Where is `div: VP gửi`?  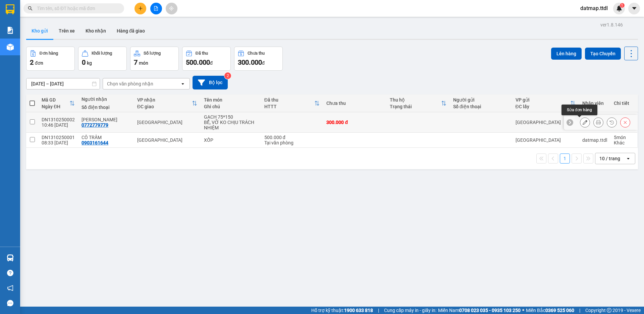
div: VP gửi is located at coordinates (542, 100).